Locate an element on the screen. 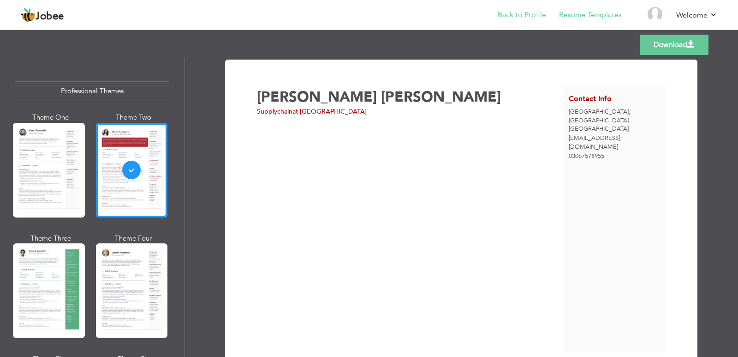 The width and height of the screenshot is (738, 357). span: Supplychain is located at coordinates (275, 111).